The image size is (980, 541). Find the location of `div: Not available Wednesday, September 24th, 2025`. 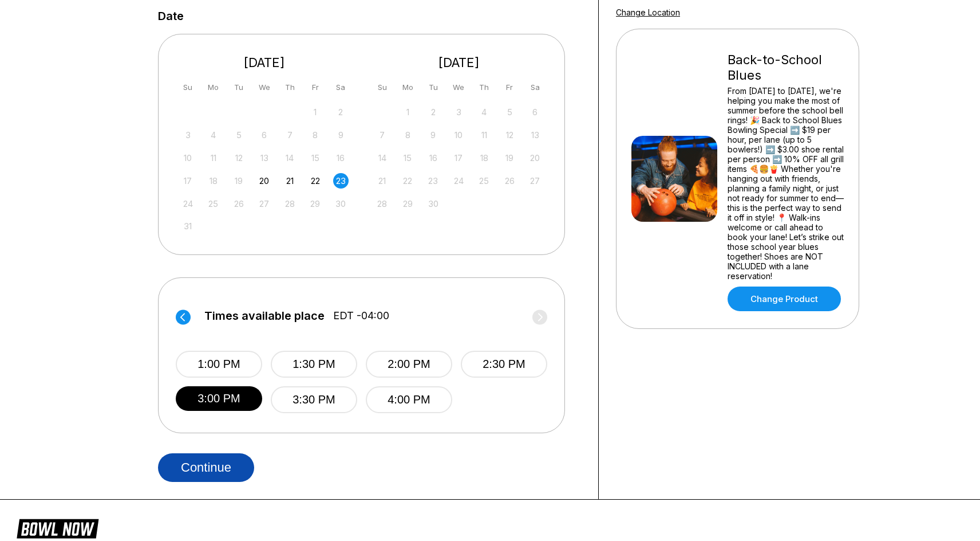

div: Not available Wednesday, September 24th, 2025 is located at coordinates (459, 181).